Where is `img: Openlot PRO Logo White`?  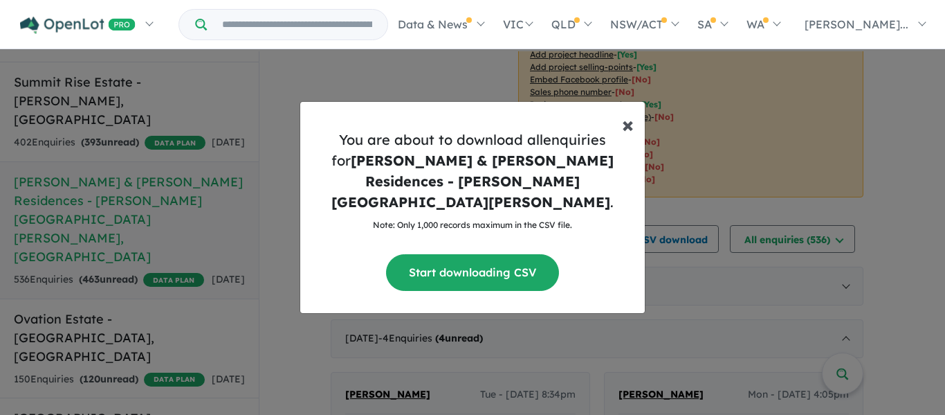
img: Openlot PRO Logo White is located at coordinates (78, 25).